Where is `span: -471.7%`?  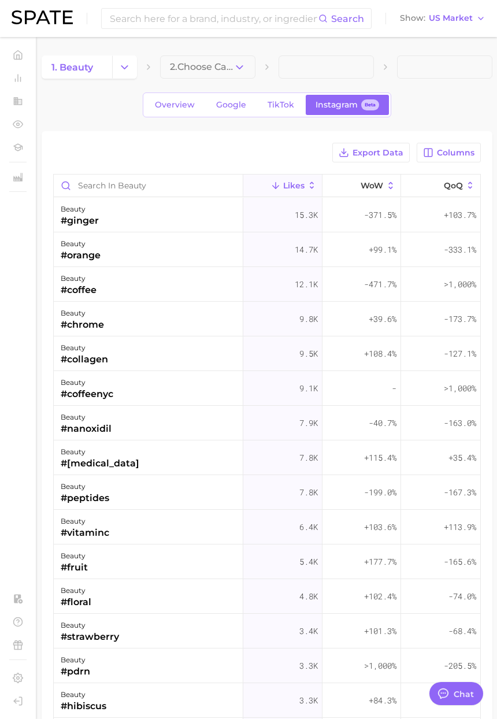
span: -471.7% is located at coordinates (380, 284).